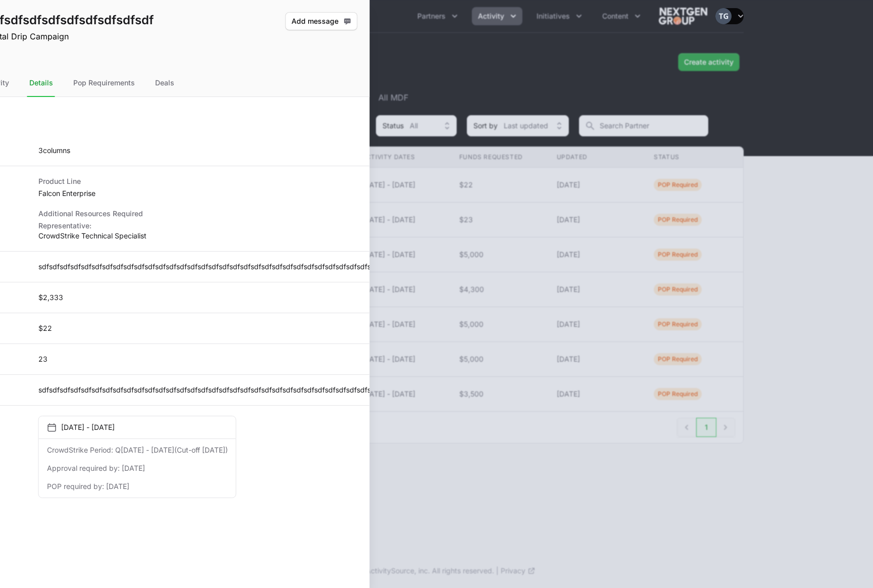  What do you see at coordinates (322, 22) in the screenshot?
I see `button: Add message` at bounding box center [322, 22].